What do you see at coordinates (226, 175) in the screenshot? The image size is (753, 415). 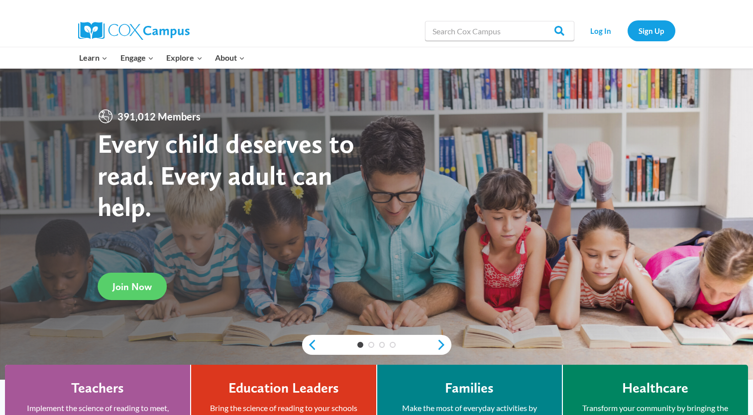 I see `strong: Every child deserves to read. Every adult can help.` at bounding box center [226, 175].